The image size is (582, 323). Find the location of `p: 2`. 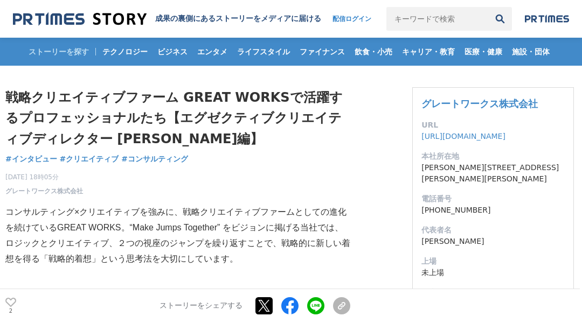

p: 2 is located at coordinates (11, 311).